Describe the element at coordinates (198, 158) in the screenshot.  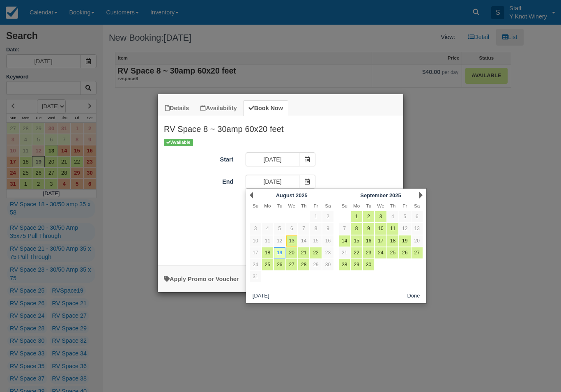
I see `label: Start` at that location.